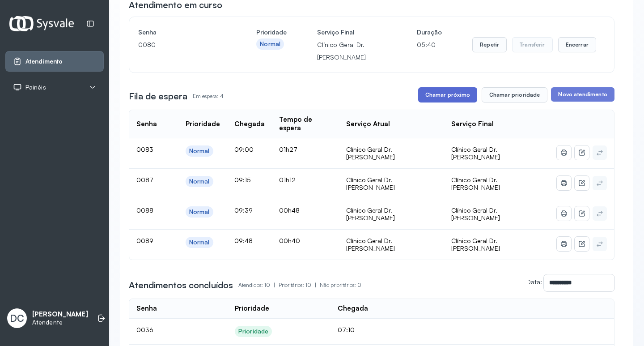 The width and height of the screenshot is (644, 346). Describe the element at coordinates (258, 285) in the screenshot. I see `p: Atendidos: 10` at that location.